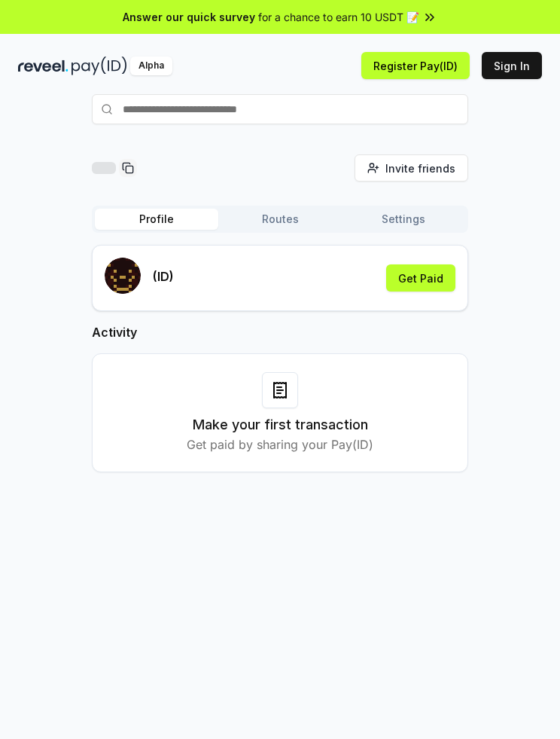  I want to click on div: Alpha, so click(151, 65).